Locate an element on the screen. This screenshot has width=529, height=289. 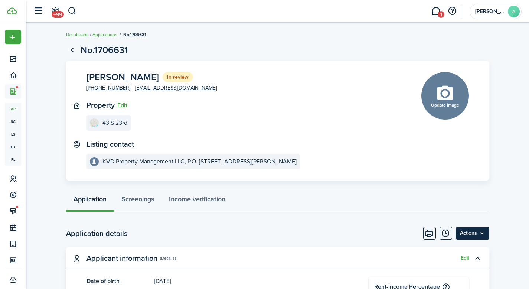
avatar-text: A is located at coordinates (513, 12).